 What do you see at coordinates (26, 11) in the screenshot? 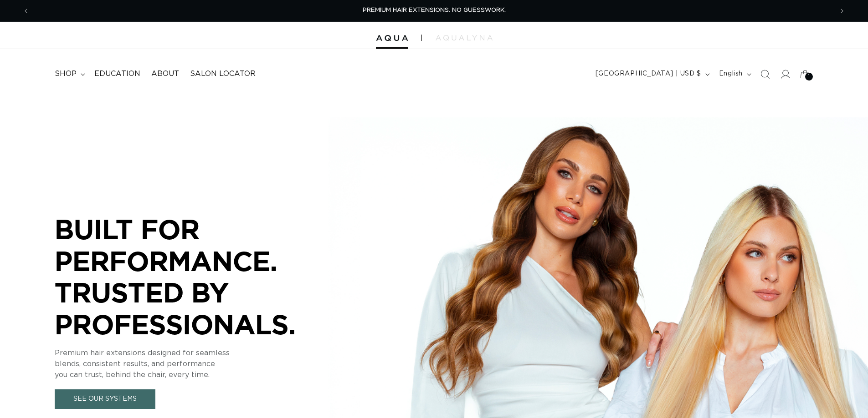
I see `button: Previous announcement` at bounding box center [26, 11].